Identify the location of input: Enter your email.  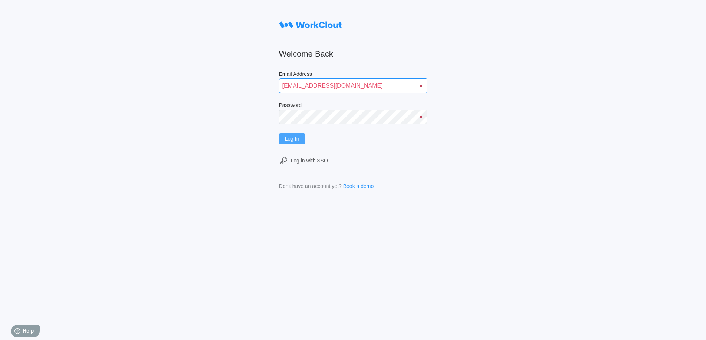
(353, 86).